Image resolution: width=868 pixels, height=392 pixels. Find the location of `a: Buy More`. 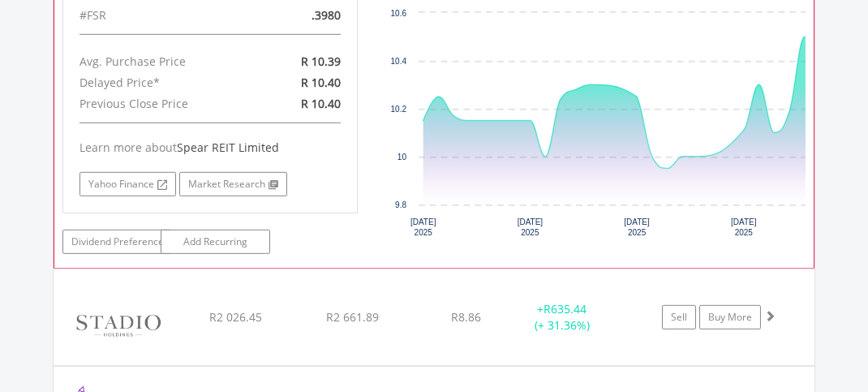

a: Buy More is located at coordinates (730, 318).